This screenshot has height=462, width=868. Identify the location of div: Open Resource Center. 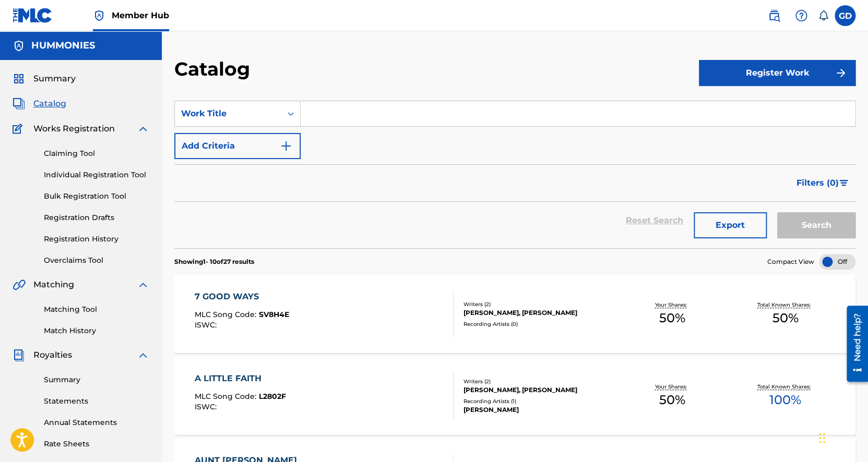
(18, 43).